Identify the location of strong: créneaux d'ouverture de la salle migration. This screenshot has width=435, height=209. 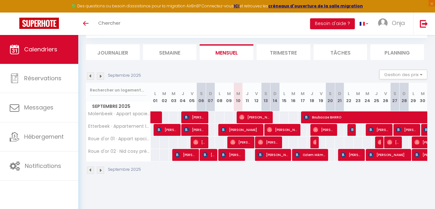
(315, 6).